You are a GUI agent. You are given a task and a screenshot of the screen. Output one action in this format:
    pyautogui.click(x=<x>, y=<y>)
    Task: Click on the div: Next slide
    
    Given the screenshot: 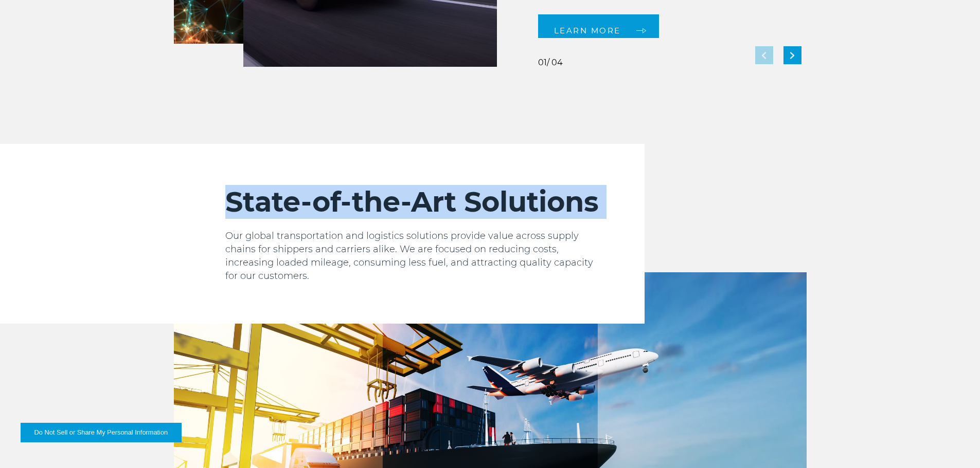 What is the action you would take?
    pyautogui.click(x=792, y=55)
    